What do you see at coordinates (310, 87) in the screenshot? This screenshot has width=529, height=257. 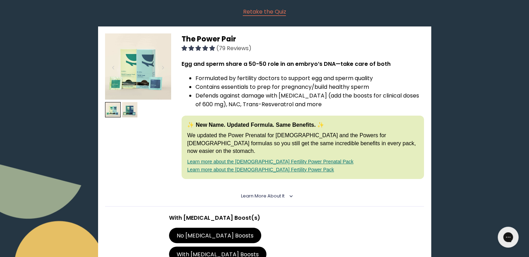 I see `li: Contains essentials to prep for pregnancy/build healthy sperm` at bounding box center [310, 87].